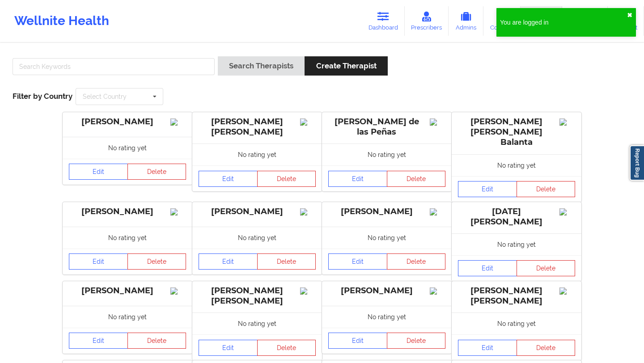  Describe the element at coordinates (43, 96) in the screenshot. I see `span: Filter by Country` at that location.